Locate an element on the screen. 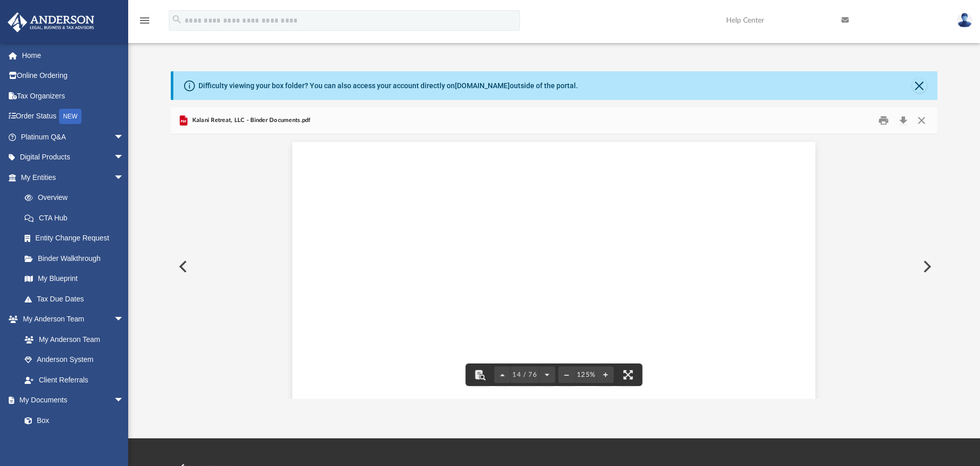  img: Anderson Advisors Platinum Portal is located at coordinates (51, 22).